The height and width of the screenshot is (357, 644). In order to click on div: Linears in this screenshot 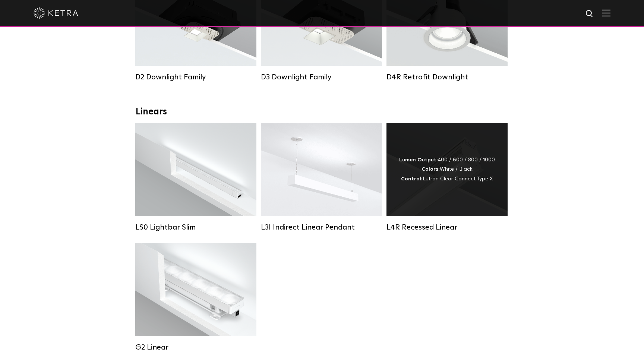, I will do `click(322, 112)`.